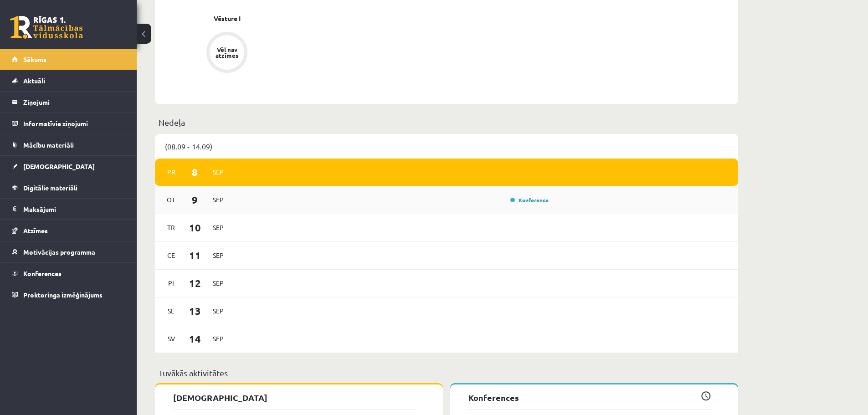 The height and width of the screenshot is (415, 868). What do you see at coordinates (195, 311) in the screenshot?
I see `span: 13` at bounding box center [195, 311].